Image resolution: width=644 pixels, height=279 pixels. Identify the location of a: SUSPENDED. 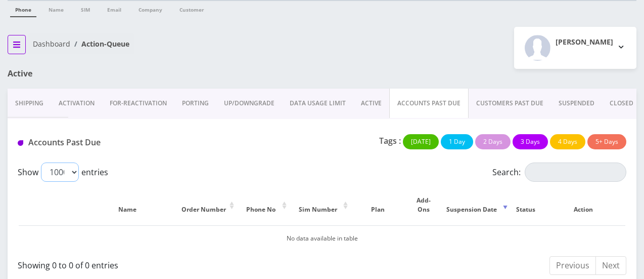
(577, 103).